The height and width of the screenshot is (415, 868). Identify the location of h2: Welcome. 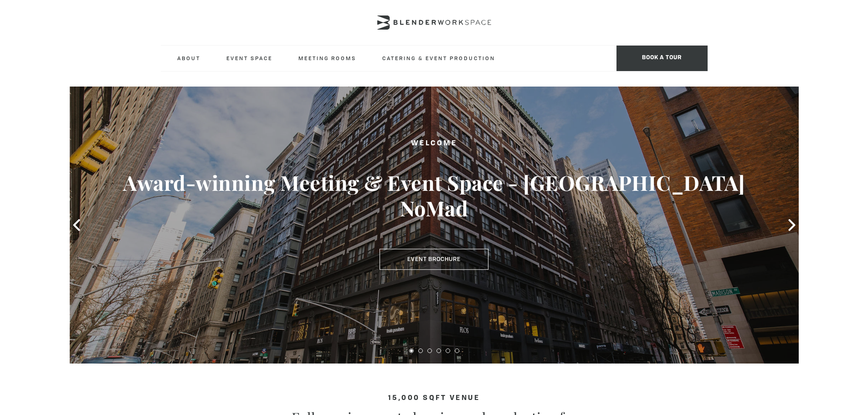
(434, 144).